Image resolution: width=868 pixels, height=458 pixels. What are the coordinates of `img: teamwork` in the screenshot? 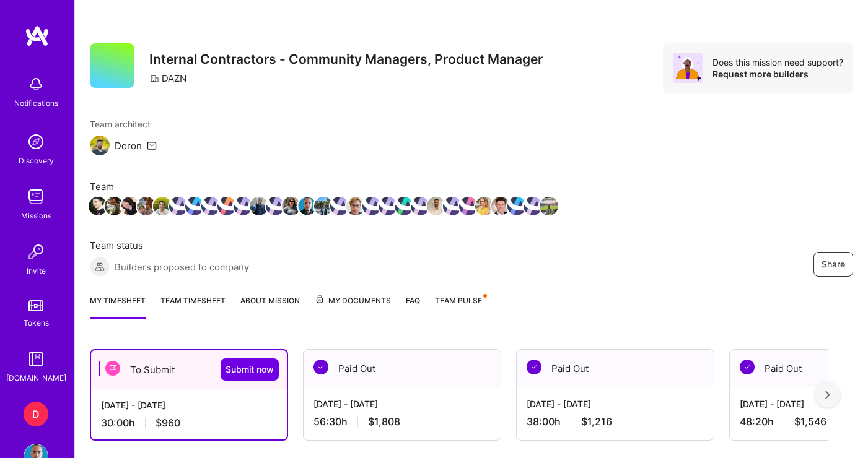 It's located at (36, 197).